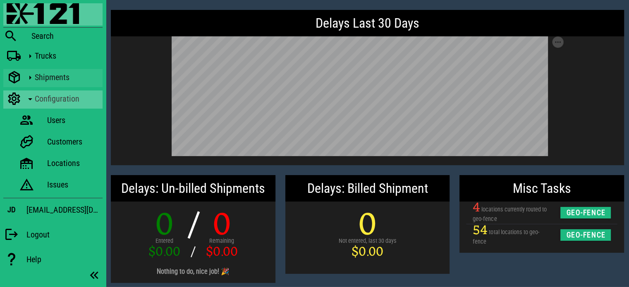 The height and width of the screenshot is (287, 629). I want to click on div: Shipments, so click(67, 77).